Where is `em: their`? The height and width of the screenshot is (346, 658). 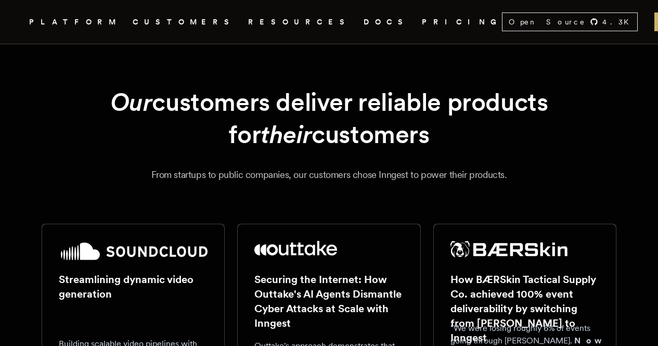 em: their is located at coordinates (286, 134).